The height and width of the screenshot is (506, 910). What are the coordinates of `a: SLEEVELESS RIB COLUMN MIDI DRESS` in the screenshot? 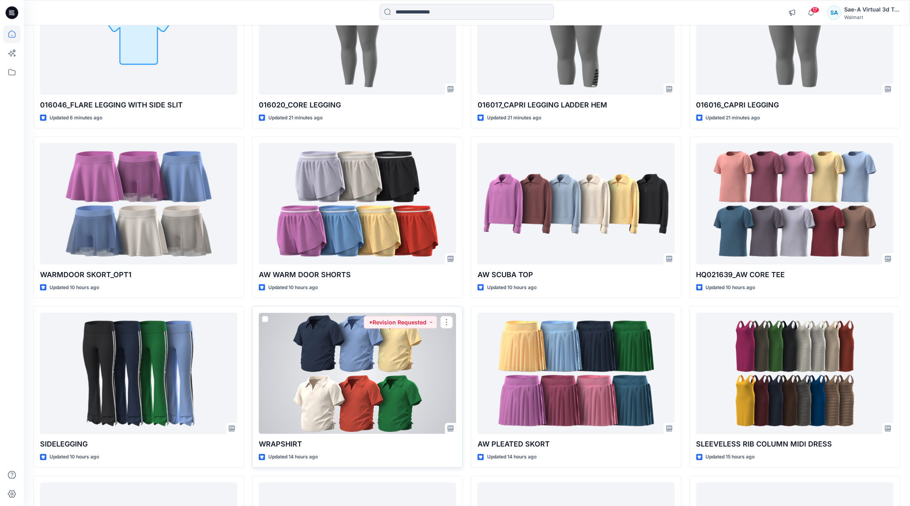 It's located at (795, 373).